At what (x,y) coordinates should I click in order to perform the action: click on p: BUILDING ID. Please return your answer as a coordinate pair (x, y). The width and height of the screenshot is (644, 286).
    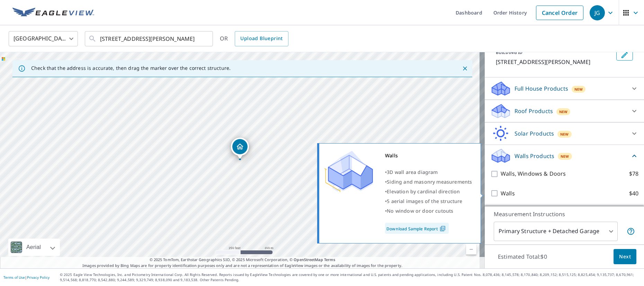
    Looking at the image, I should click on (509, 52).